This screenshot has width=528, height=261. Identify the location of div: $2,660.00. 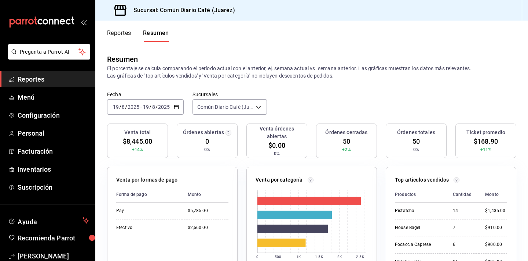
(208, 227).